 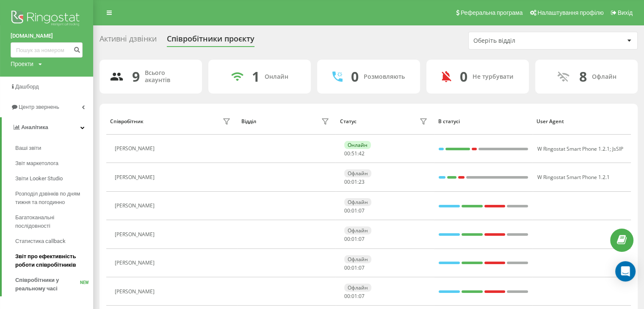 What do you see at coordinates (54, 261) in the screenshot?
I see `a: Звіт про ефективність роботи співробітників` at bounding box center [54, 261].